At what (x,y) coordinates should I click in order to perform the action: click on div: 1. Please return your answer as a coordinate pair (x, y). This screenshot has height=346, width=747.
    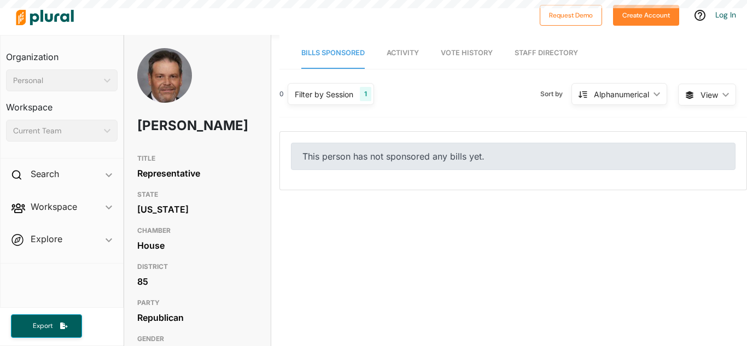
    Looking at the image, I should click on (365, 94).